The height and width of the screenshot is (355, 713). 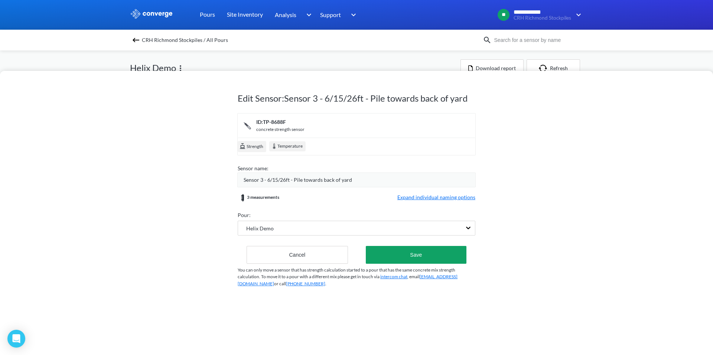 What do you see at coordinates (436, 198) in the screenshot?
I see `span: Expand individual naming options` at bounding box center [436, 198].